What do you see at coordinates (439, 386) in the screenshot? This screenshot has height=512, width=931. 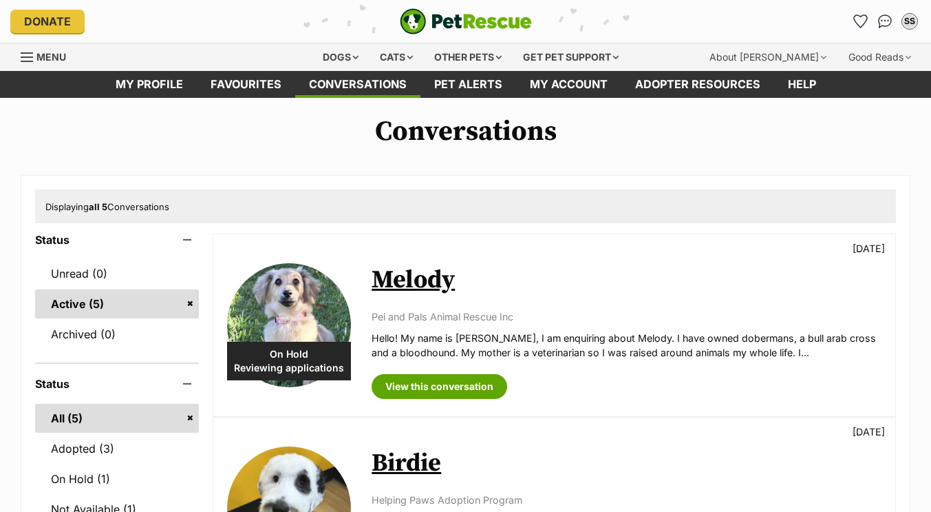 I see `a: View this conversation` at bounding box center [439, 386].